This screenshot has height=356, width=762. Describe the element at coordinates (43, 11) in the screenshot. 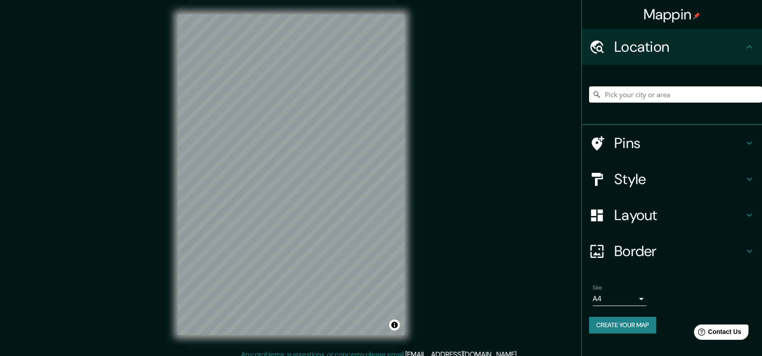

I see `span: Contact Us` at that location.